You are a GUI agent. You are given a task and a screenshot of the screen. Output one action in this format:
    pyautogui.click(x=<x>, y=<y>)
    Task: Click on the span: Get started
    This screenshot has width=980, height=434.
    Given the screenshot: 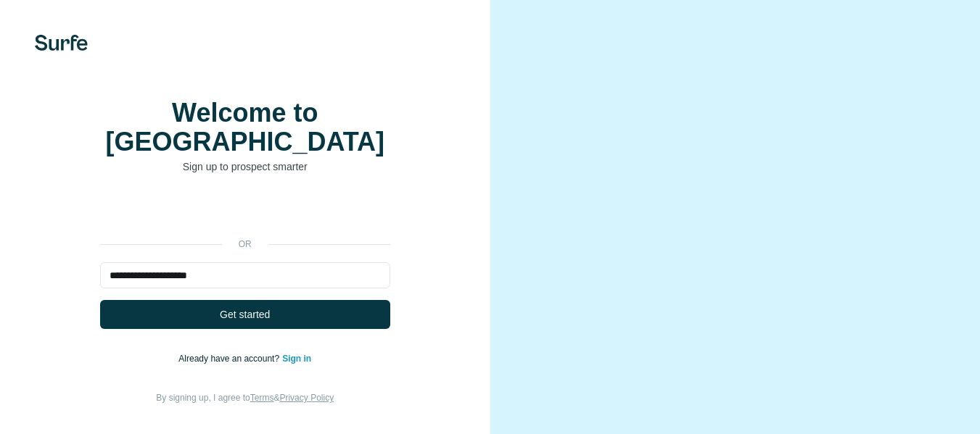 What is the action you would take?
    pyautogui.click(x=245, y=314)
    